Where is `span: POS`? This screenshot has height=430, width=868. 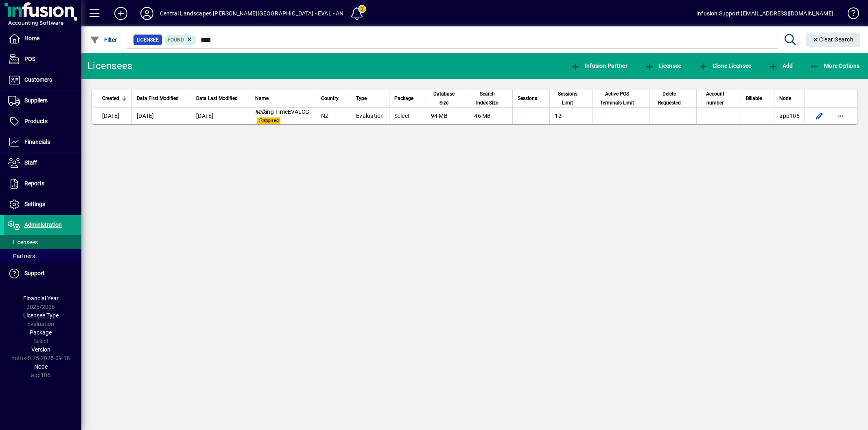 span: POS is located at coordinates (30, 59).